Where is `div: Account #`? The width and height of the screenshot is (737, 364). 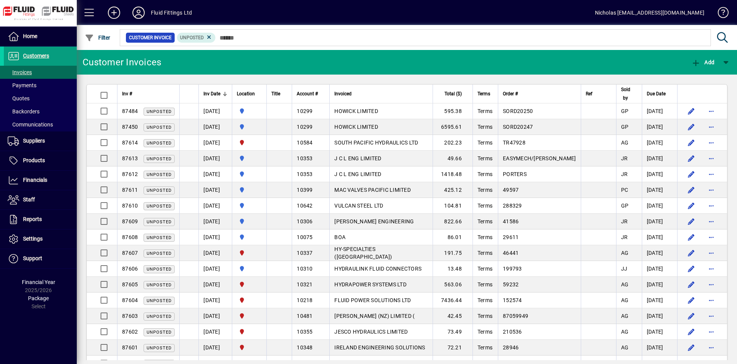
div: Account # is located at coordinates (311, 94).